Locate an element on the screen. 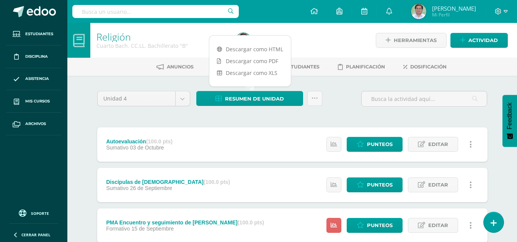  a: Descargar como HTML is located at coordinates (250, 49).